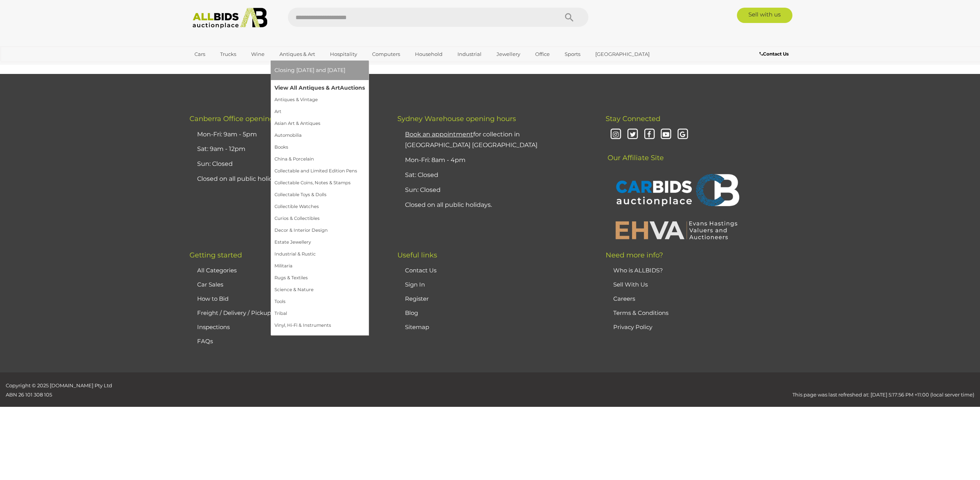 This screenshot has width=980, height=480. Describe the element at coordinates (216, 270) in the screenshot. I see `a: All Categories` at that location.